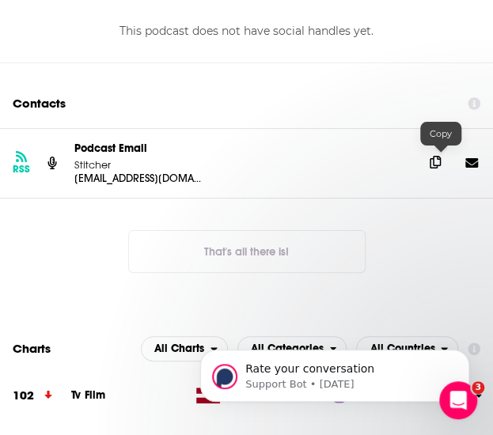 The height and width of the screenshot is (435, 493). Describe the element at coordinates (48, 60) in the screenshot. I see `img: Profile image for Support Bot` at that location.